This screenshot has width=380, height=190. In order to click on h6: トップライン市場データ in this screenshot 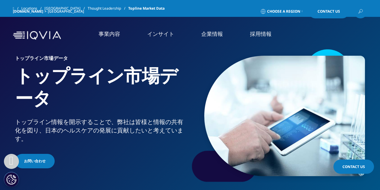, I will do `click(101, 60)`.